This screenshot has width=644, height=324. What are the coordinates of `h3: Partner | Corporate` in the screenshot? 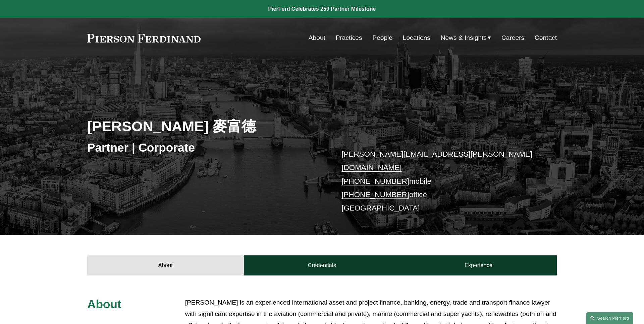 It's located at (204, 148).